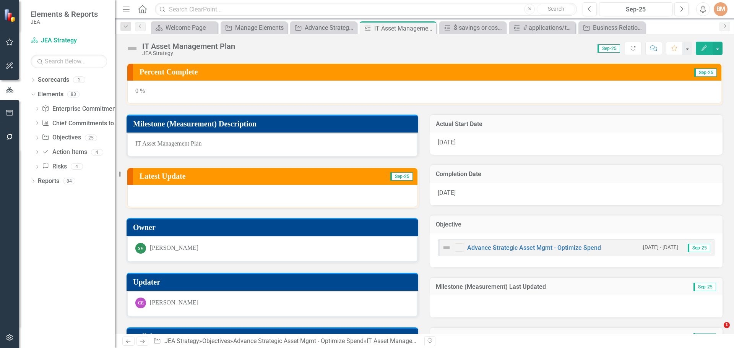  What do you see at coordinates (726, 325) in the screenshot?
I see `span: 1` at bounding box center [726, 325].